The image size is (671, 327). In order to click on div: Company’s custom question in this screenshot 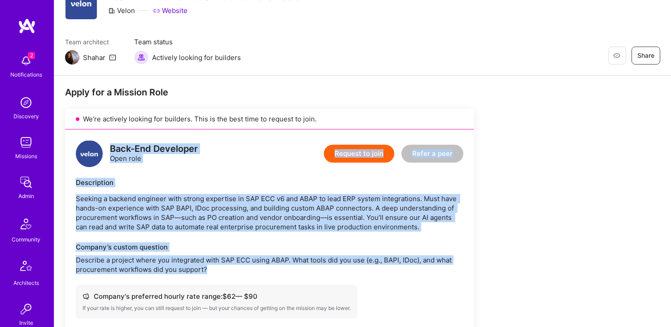, I will do `click(270, 247)`.